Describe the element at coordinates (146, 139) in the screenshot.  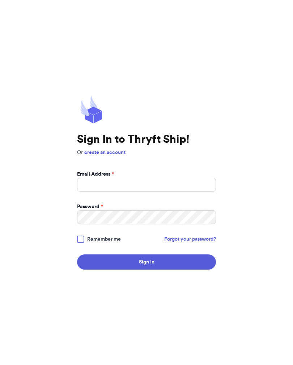
I see `h1: Sign In to Thryft Ship!` at that location.